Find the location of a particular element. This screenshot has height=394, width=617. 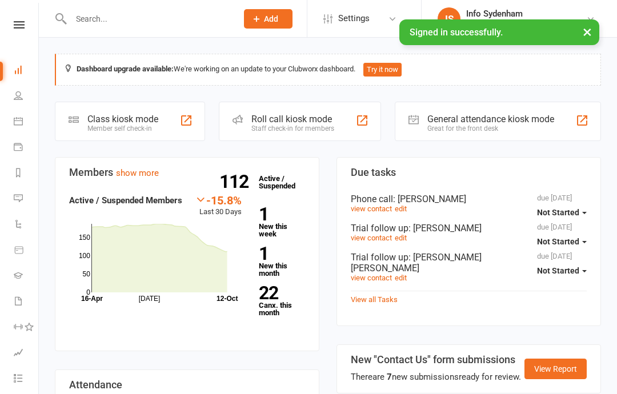

input: Search... is located at coordinates (148, 19).